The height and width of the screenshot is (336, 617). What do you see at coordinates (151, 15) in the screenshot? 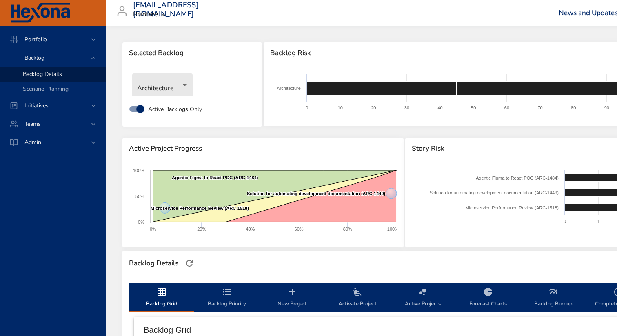
I see `div: Raintree` at bounding box center [151, 15].